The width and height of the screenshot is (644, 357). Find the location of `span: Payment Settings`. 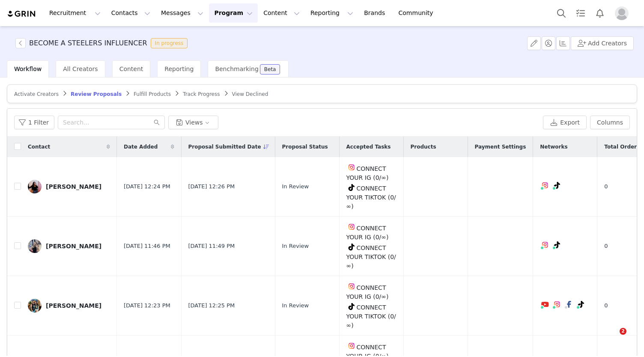

span: Payment Settings is located at coordinates (500, 147).